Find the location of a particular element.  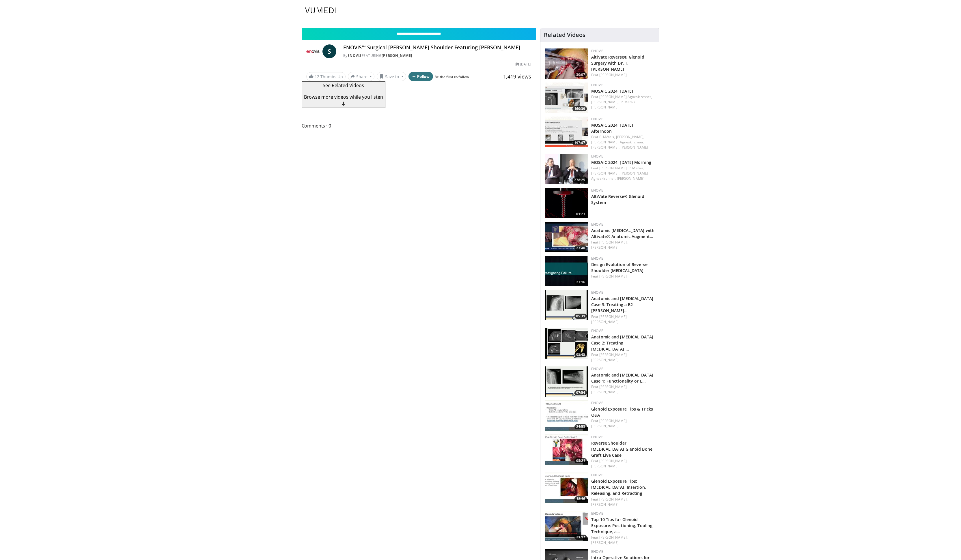

a: 24:53 is located at coordinates (567, 416).